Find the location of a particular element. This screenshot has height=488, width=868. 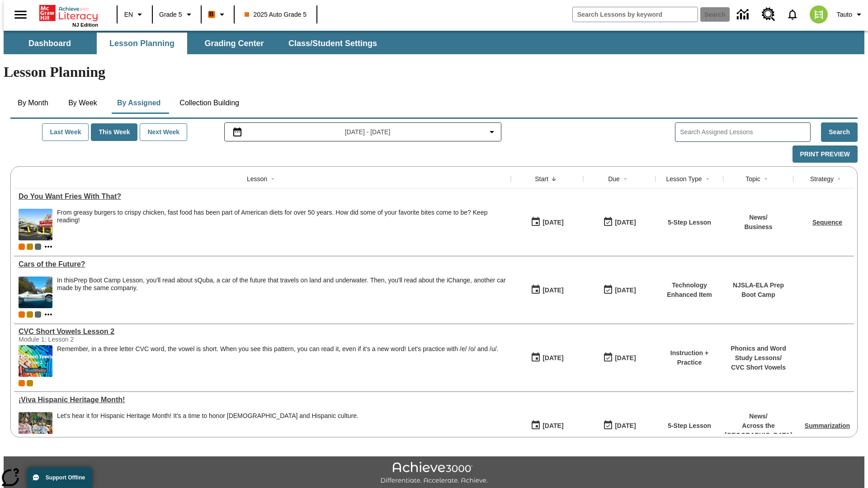

div: Remember, in a three letter CVC word, the vowel is short. When you see this pattern, you can read... is located at coordinates (278, 361).